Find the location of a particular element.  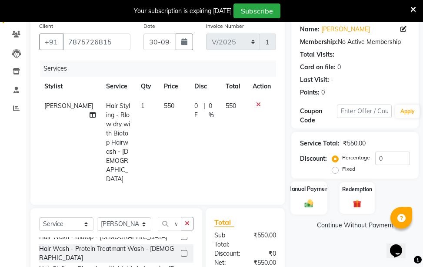

button: +91 is located at coordinates (51, 42).